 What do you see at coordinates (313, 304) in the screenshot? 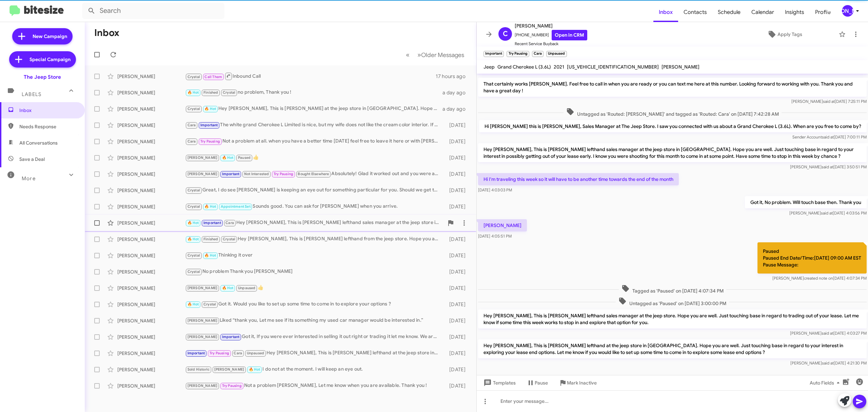
I see `div: Got it. Would you like to set up some time to come in to explore your options ?` at bounding box center [313, 304].